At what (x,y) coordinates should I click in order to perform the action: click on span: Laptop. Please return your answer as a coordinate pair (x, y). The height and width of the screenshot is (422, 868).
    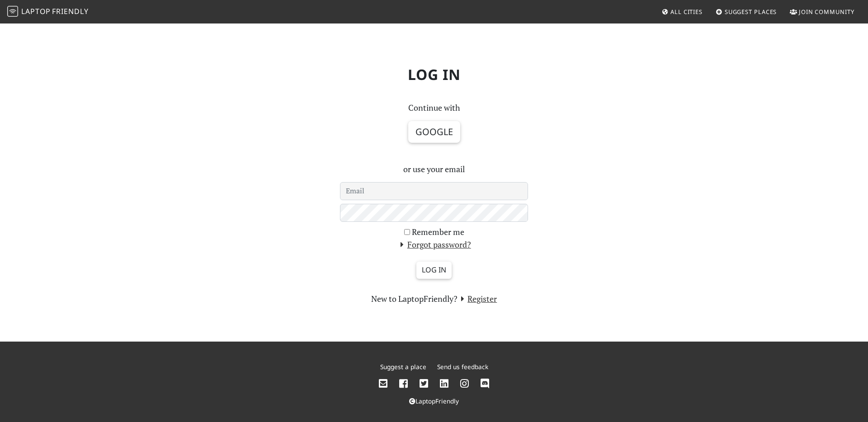
    Looking at the image, I should click on (36, 11).